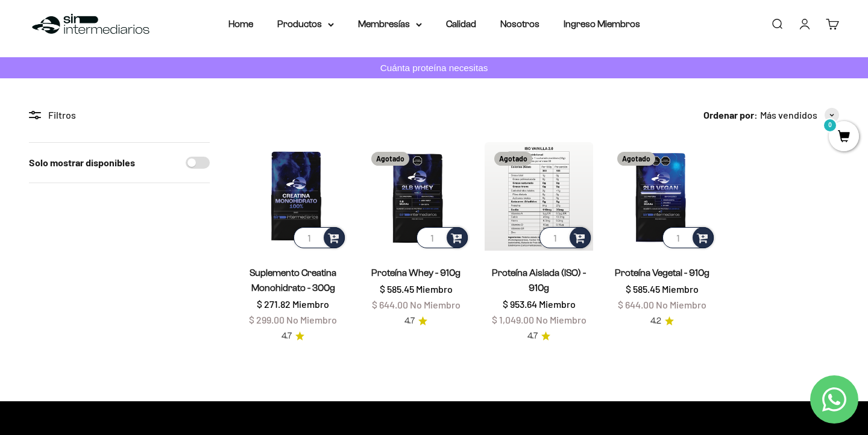 The width and height of the screenshot is (868, 435). What do you see at coordinates (656, 321) in the screenshot?
I see `span: 4.2` at bounding box center [656, 321].